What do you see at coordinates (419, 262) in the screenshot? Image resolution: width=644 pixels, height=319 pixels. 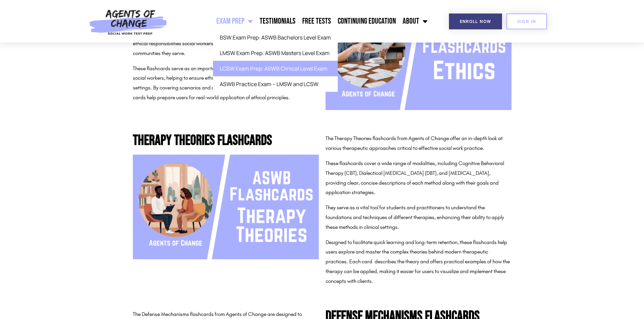 I see `p: Designed to facilitate quick learning and long-term retention, these flashcards help users explor...` at bounding box center [419, 262].